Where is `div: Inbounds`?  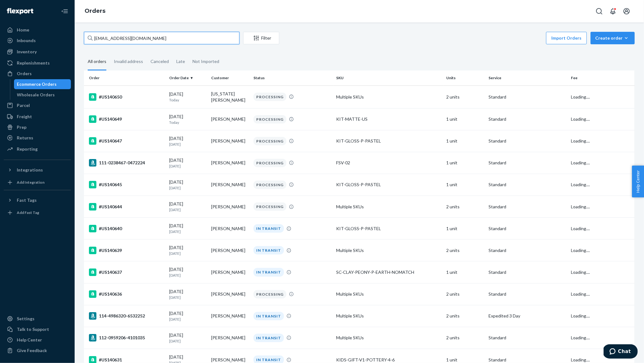
div: Inbounds is located at coordinates (26, 41).